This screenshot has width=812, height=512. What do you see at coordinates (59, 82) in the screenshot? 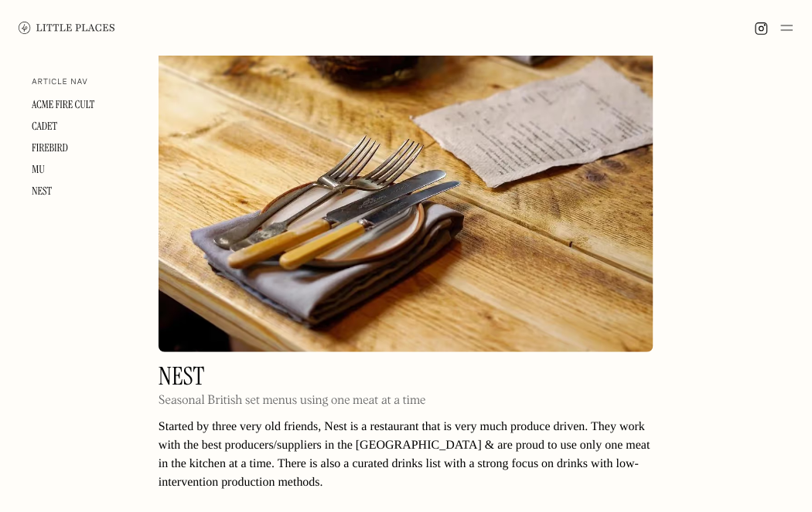
I see `div: Article nav` at bounding box center [59, 82].